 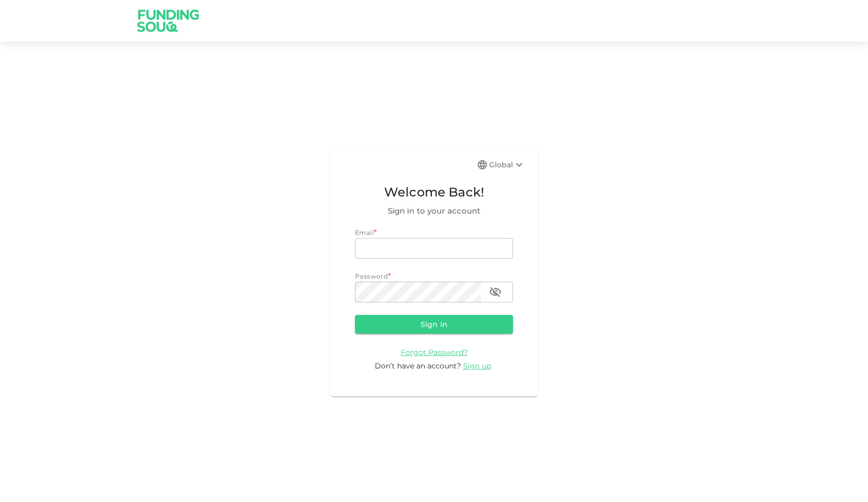 I want to click on span: Sign in to your account, so click(x=434, y=211).